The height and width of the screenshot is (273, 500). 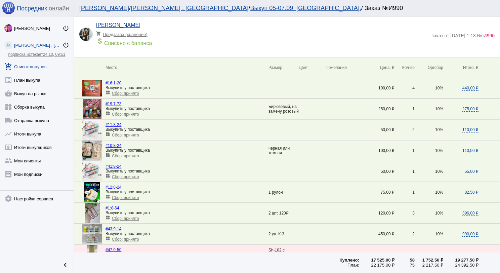 What do you see at coordinates (100, 33) in the screenshot?
I see `mat-icon: shopping_cart` at bounding box center [100, 33].